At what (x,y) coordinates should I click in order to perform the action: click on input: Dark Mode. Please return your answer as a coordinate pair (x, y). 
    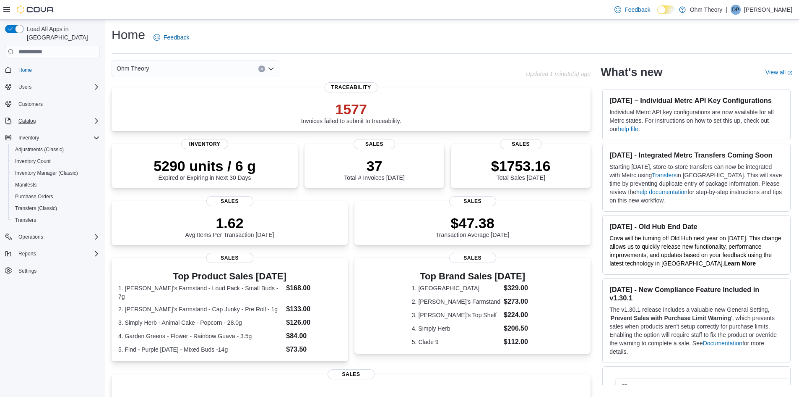
    Looking at the image, I should click on (666, 10).